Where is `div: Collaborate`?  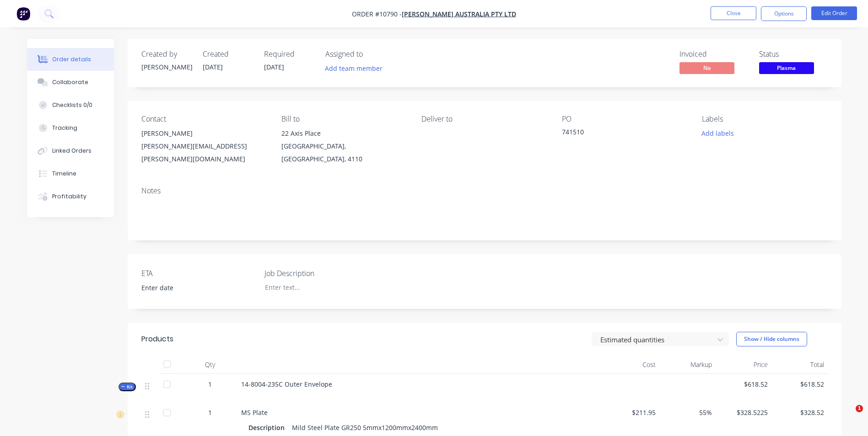
div: Collaborate is located at coordinates (70, 82).